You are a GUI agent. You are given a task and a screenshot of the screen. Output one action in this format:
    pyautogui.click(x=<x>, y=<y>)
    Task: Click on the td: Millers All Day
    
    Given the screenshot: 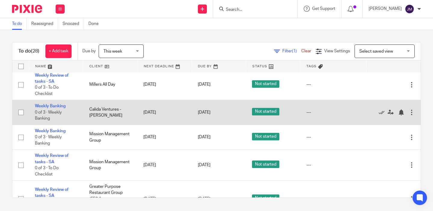 What is the action you would take?
    pyautogui.click(x=110, y=85)
    